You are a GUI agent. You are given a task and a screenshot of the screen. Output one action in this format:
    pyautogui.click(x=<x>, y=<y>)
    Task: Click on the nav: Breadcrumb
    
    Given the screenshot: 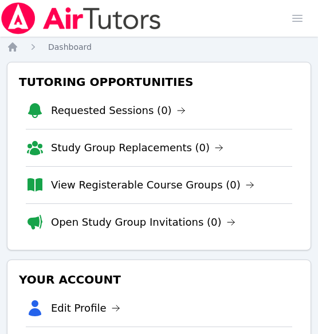 What is the action you would take?
    pyautogui.click(x=159, y=47)
    